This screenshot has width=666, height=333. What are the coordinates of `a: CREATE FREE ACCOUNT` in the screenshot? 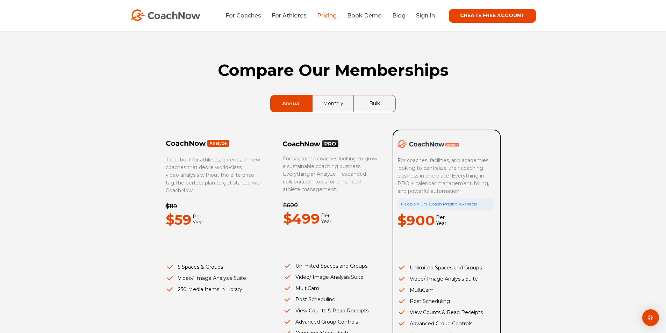 It's located at (492, 16).